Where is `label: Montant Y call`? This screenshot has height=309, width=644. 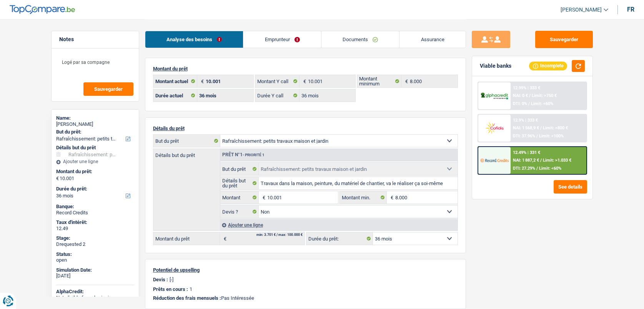
label: Montant Y call is located at coordinates (277, 81).